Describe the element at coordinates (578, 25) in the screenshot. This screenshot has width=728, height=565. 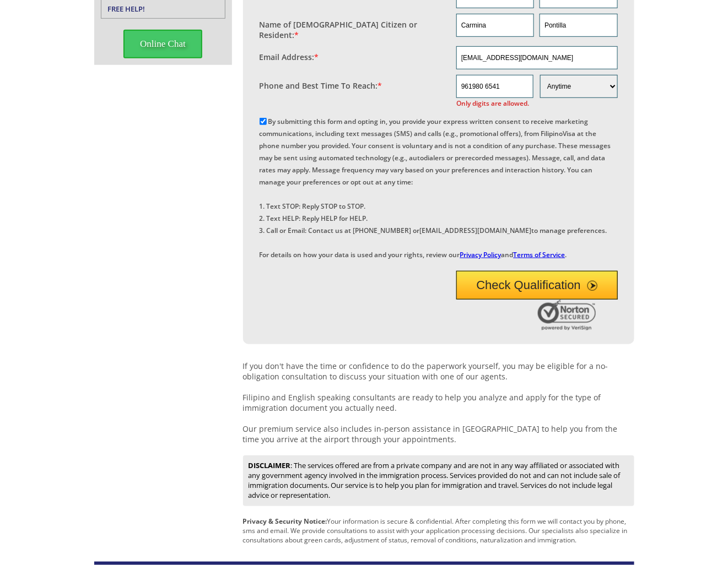
I see `input: Last Name` at that location.